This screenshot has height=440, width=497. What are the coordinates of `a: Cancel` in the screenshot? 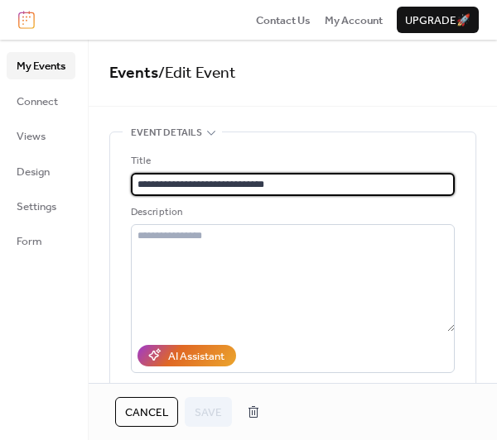 It's located at (147, 412).